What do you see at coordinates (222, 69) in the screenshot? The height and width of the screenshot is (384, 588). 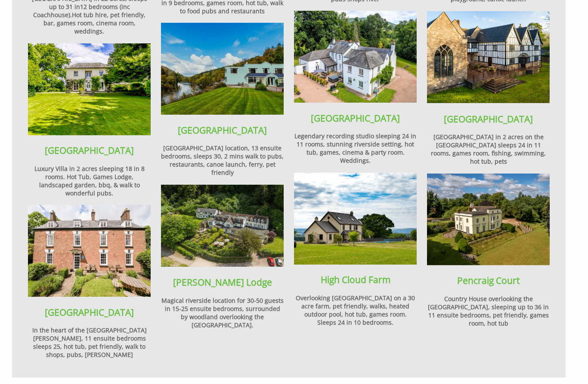 I see `img: Wye Rapids House` at bounding box center [222, 69].